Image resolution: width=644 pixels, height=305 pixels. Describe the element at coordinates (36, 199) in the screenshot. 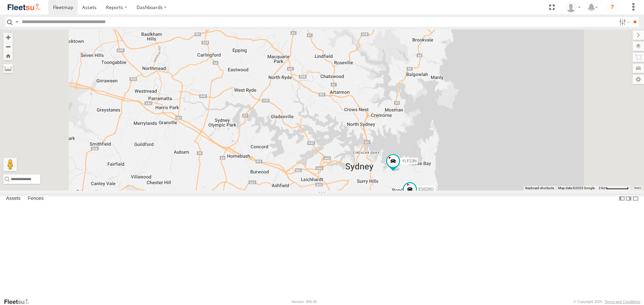

I see `label: Fences` at that location.